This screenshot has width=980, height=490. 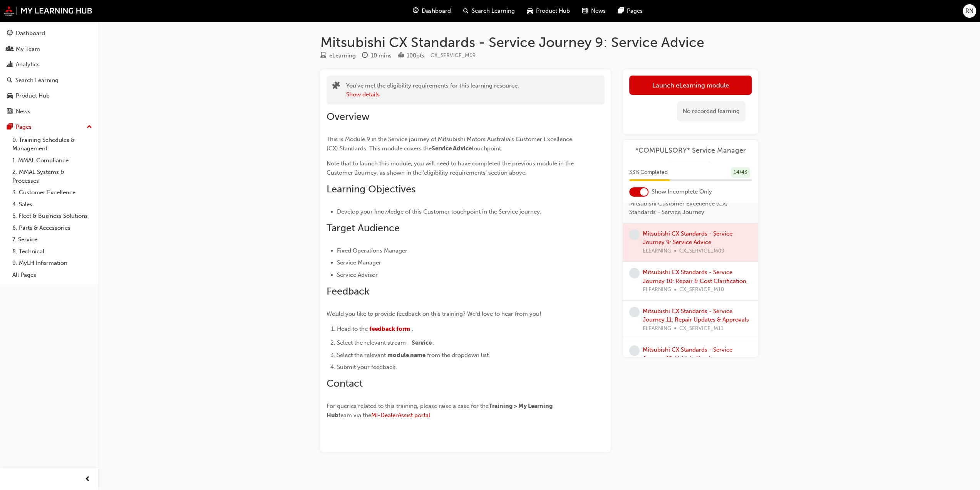 I want to click on a: pages-iconPages, so click(x=631, y=11).